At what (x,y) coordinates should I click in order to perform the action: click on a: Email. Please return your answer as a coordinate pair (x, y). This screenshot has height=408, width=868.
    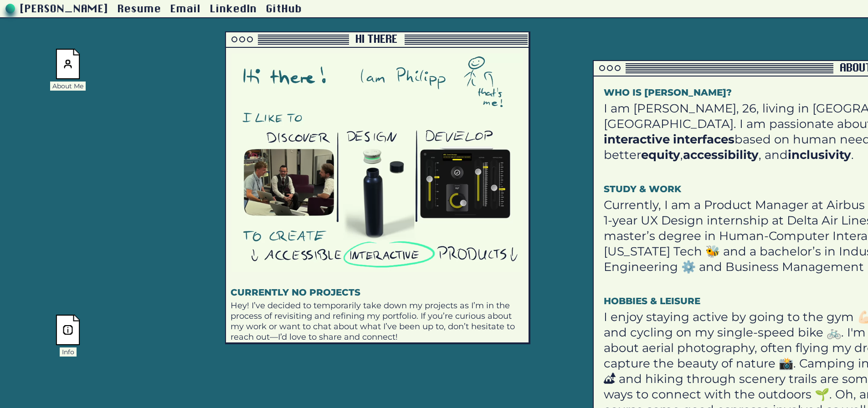
    Looking at the image, I should click on (186, 9).